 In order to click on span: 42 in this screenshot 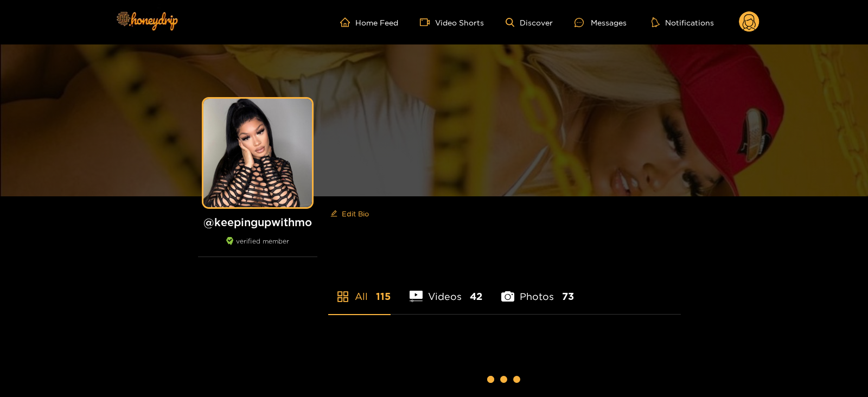, I will do `click(476, 296)`.